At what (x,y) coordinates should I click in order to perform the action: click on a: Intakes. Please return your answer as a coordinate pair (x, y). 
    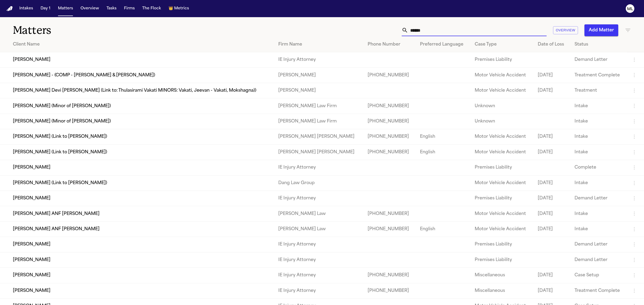
    Looking at the image, I should click on (26, 8).